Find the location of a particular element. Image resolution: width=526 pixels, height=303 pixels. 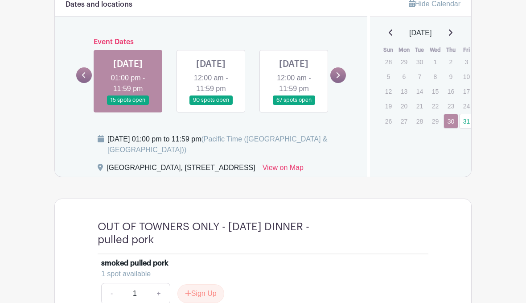

p: 23 is located at coordinates (451, 106).